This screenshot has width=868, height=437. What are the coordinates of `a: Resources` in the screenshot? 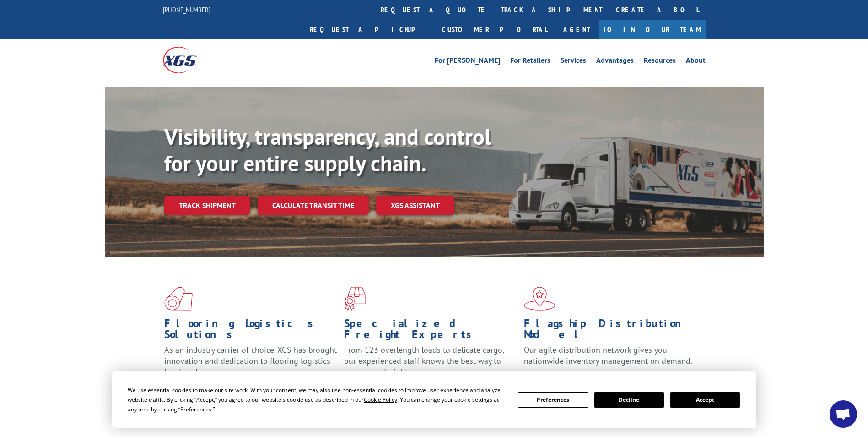 It's located at (660, 62).